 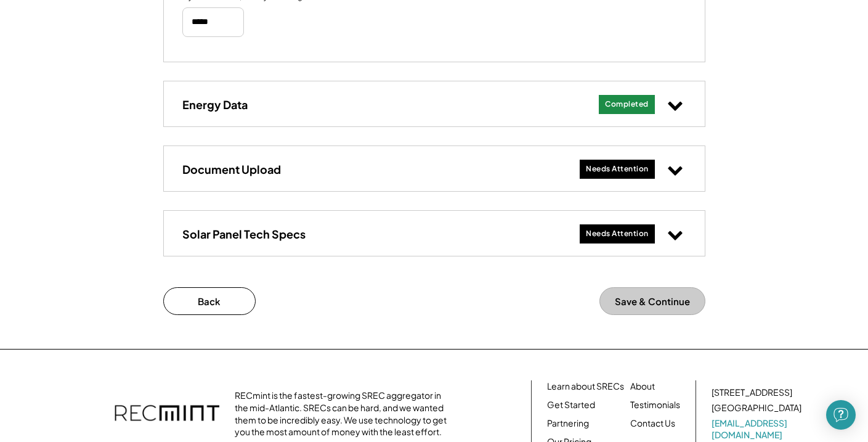 I want to click on div: Completed, so click(x=626, y=104).